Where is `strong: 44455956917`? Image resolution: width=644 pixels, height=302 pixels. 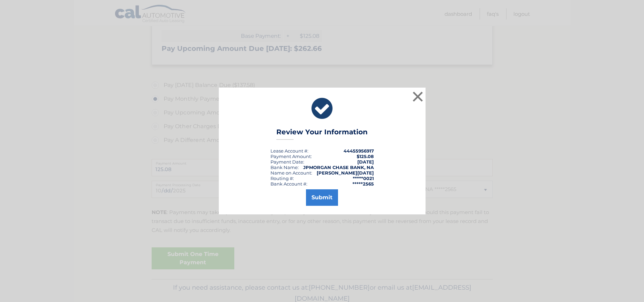 strong: 44455956917 is located at coordinates (359, 151).